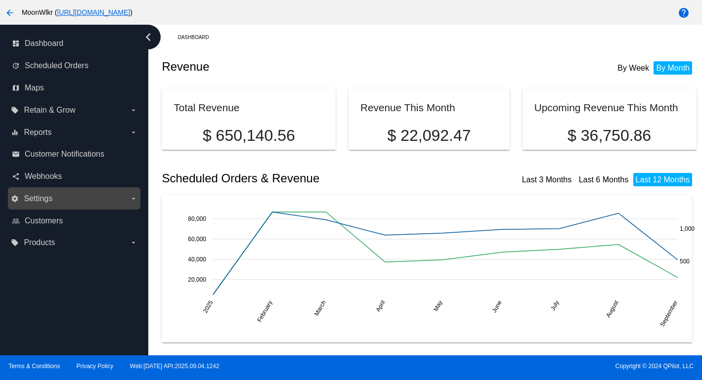 This screenshot has width=702, height=380. I want to click on span: Settings, so click(38, 199).